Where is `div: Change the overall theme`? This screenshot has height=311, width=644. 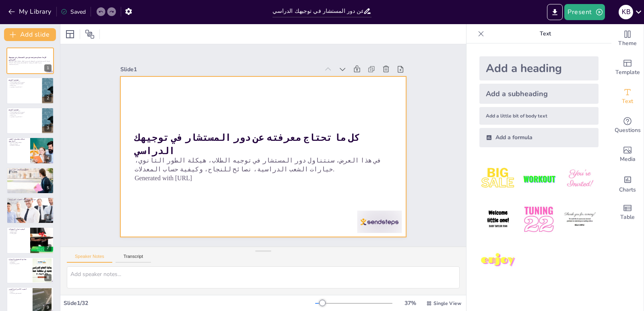
div: Change the overall theme is located at coordinates (628, 39).